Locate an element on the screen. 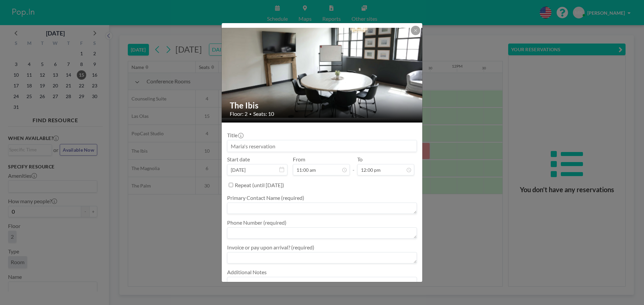 This screenshot has width=644, height=305. img: 537.png is located at coordinates (322, 72).